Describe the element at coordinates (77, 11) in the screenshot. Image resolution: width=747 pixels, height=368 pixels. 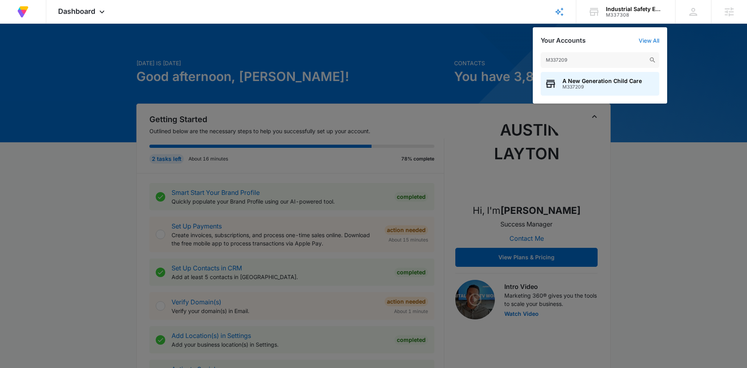
I see `span: Dashboard` at that location.